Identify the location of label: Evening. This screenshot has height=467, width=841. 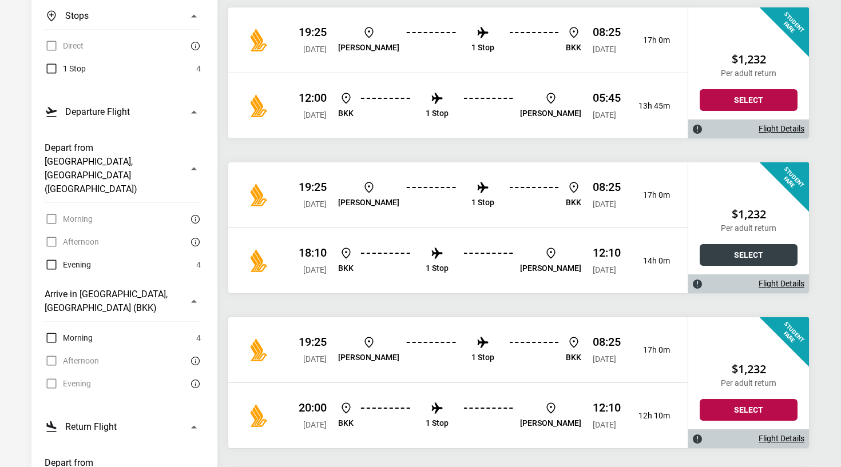
(68, 265).